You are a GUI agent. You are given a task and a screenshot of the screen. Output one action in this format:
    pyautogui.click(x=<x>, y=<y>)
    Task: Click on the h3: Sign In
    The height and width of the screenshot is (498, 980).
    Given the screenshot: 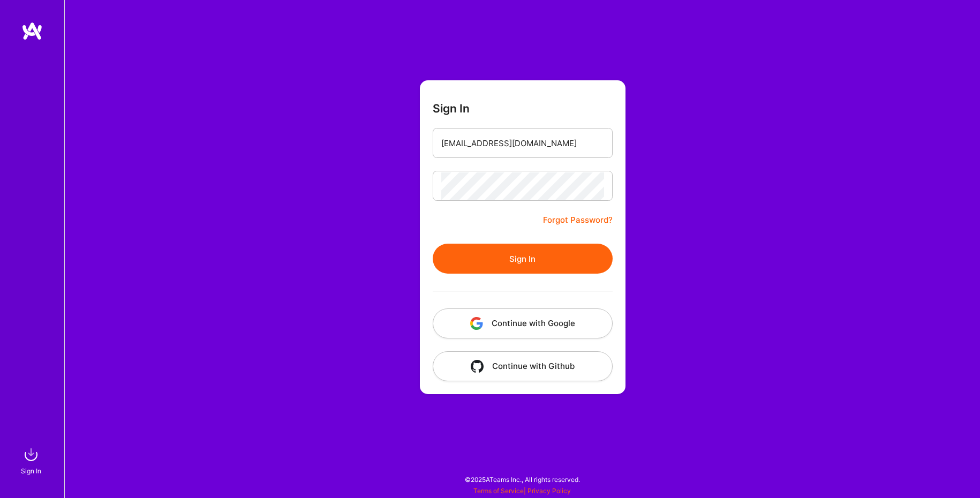 What is the action you would take?
    pyautogui.click(x=451, y=108)
    